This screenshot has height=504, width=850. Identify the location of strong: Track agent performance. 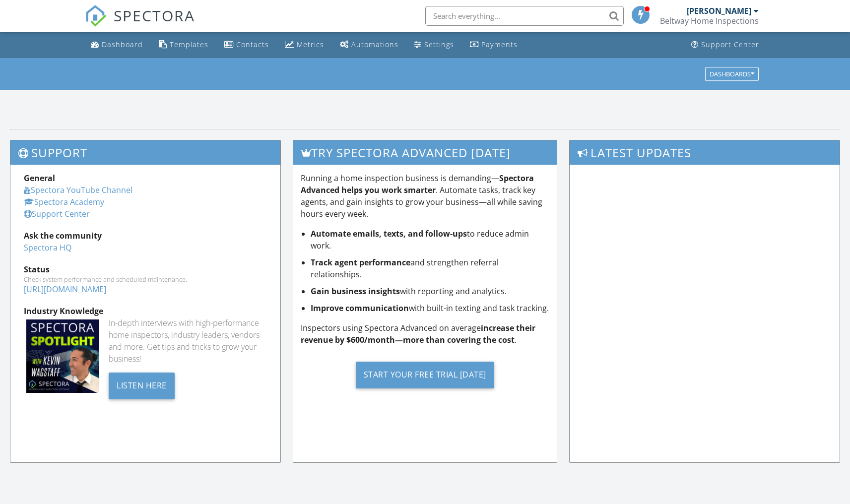
(360, 262).